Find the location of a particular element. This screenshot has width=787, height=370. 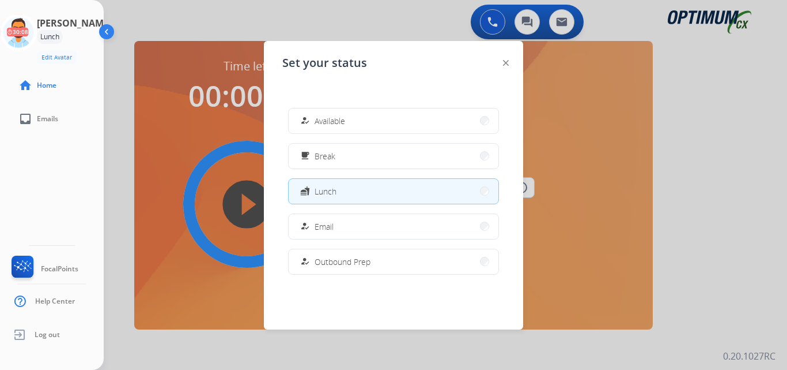

button: Edit Avatar is located at coordinates (56, 57).